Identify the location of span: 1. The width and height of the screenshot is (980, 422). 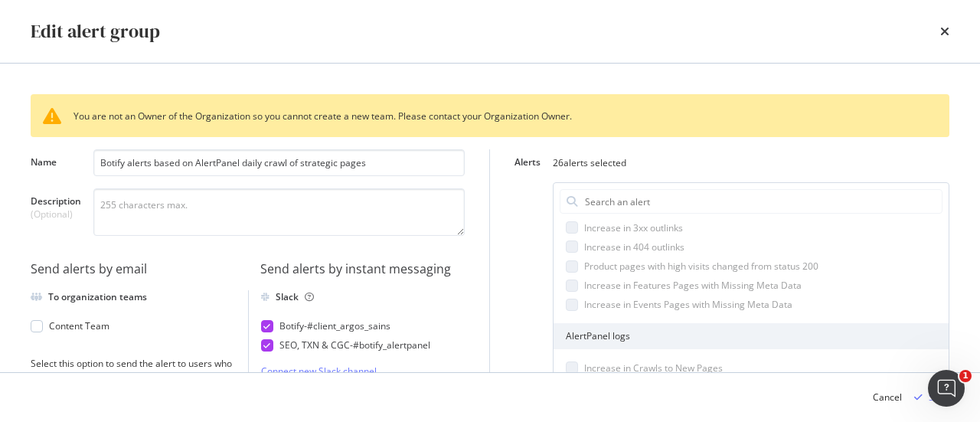
(966, 376).